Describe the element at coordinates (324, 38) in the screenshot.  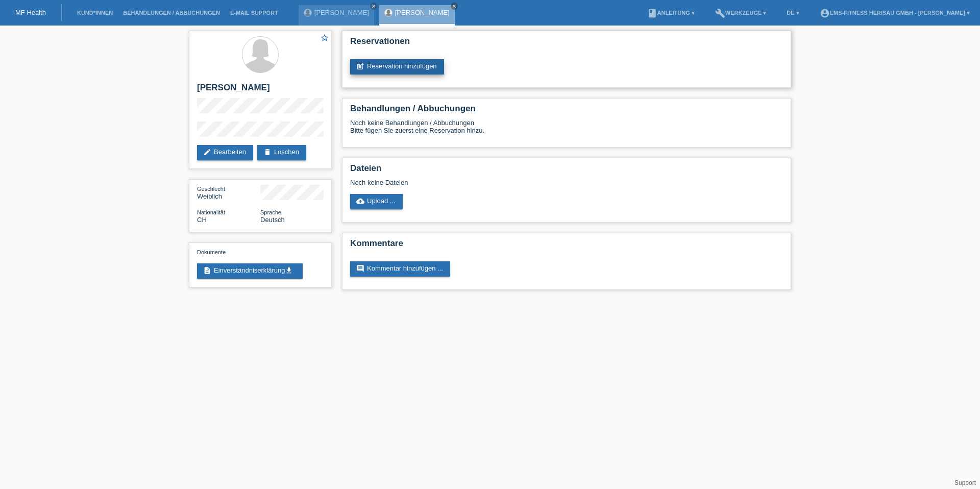
I see `i: star_border` at that location.